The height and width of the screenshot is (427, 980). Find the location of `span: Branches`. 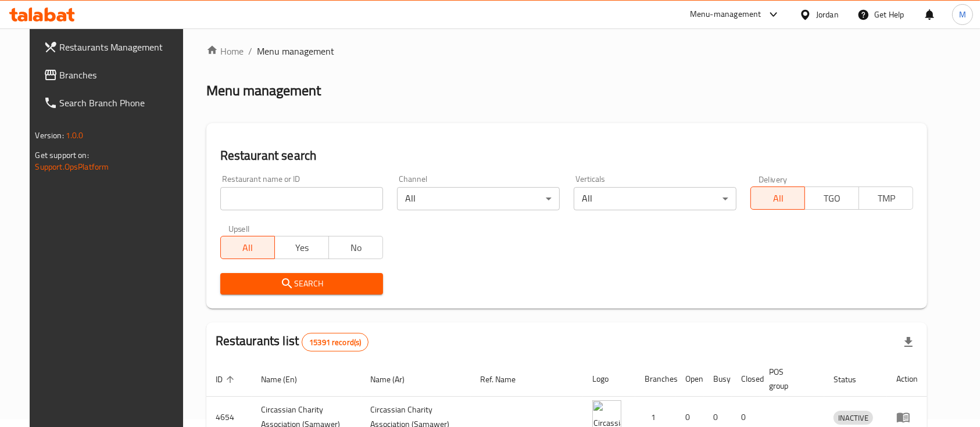

span: Branches is located at coordinates (122, 75).